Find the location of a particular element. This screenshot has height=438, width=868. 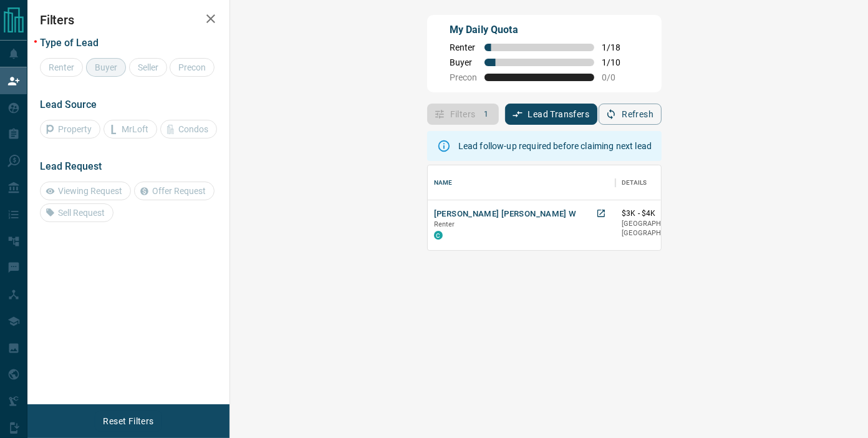

span: Buyer is located at coordinates (464, 63).